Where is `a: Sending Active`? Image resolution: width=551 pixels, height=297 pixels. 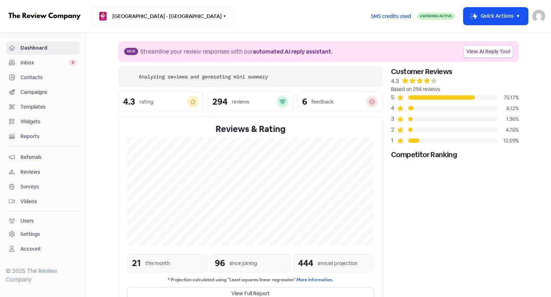 a: Sending Active is located at coordinates (436, 16).